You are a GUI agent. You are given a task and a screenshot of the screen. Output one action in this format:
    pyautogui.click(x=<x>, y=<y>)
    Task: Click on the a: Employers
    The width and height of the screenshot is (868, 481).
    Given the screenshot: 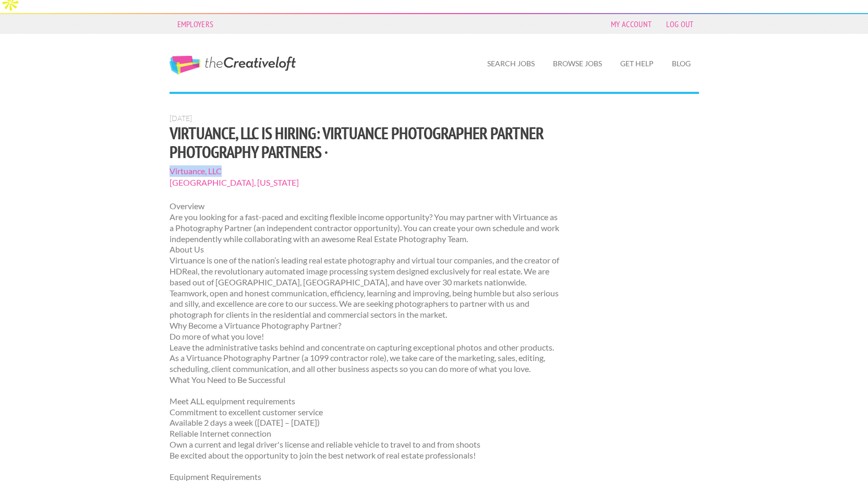 What is the action you would take?
    pyautogui.click(x=196, y=24)
    